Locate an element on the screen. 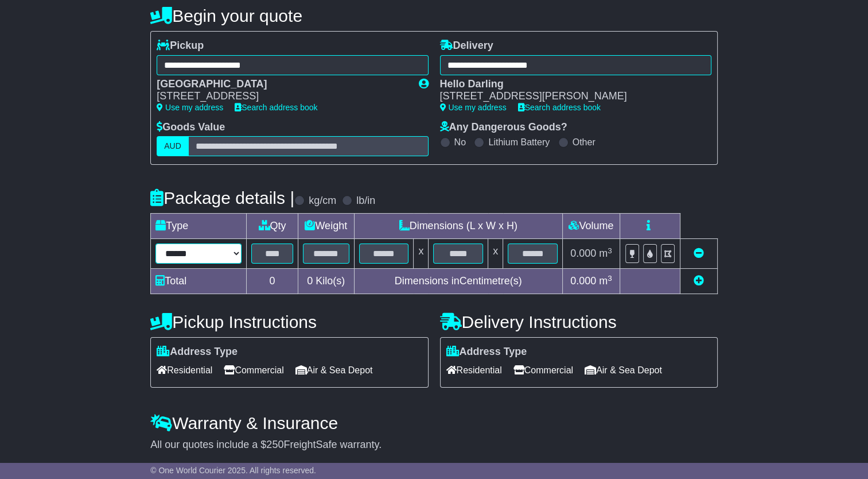  a: Remove this item is located at coordinates (698, 253).